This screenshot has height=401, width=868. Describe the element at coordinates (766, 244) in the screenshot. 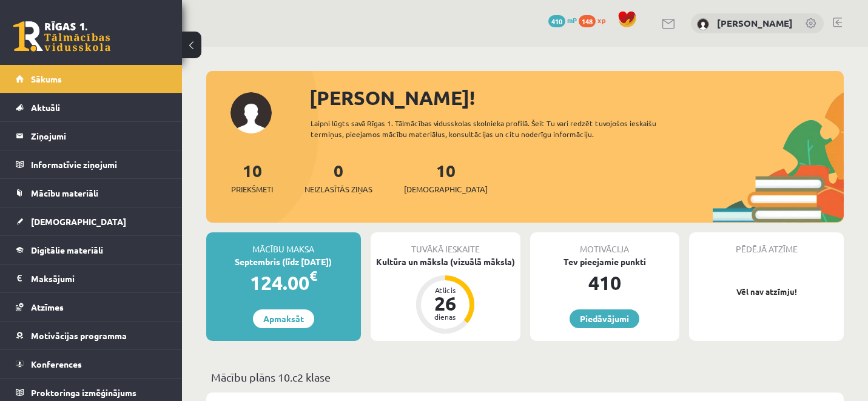

I see `div: Pēdējā atzīme` at that location.